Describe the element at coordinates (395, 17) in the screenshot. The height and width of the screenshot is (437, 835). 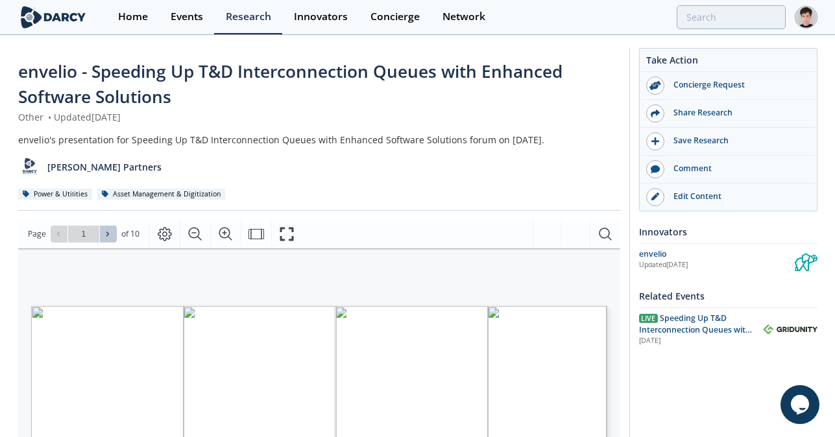
I see `div: Concierge` at that location.